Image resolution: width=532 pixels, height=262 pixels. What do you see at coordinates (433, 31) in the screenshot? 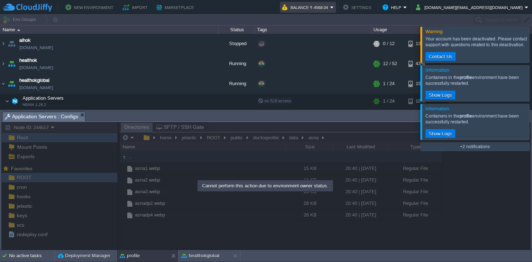
I see `span: Warning` at bounding box center [433, 31].